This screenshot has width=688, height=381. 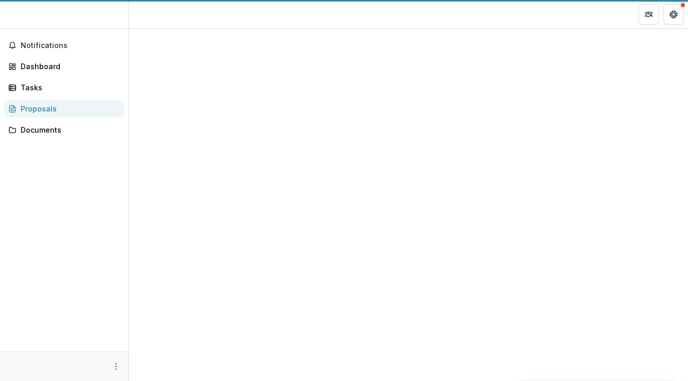 What do you see at coordinates (64, 45) in the screenshot?
I see `button: Notifications` at bounding box center [64, 45].